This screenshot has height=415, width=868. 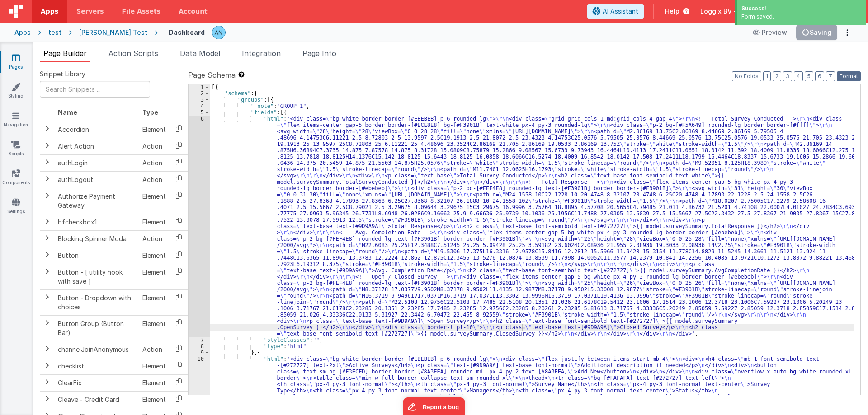 I want to click on button: 7, so click(x=831, y=76).